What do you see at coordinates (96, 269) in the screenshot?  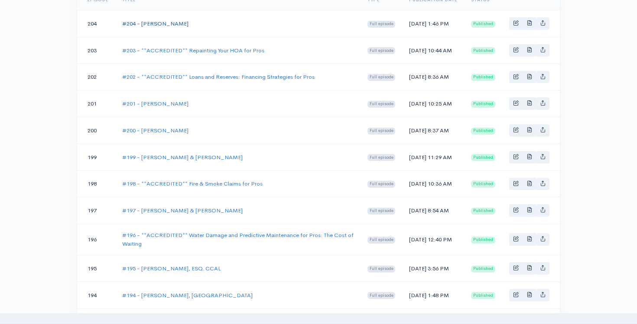 I see `td: 195` at bounding box center [96, 269].